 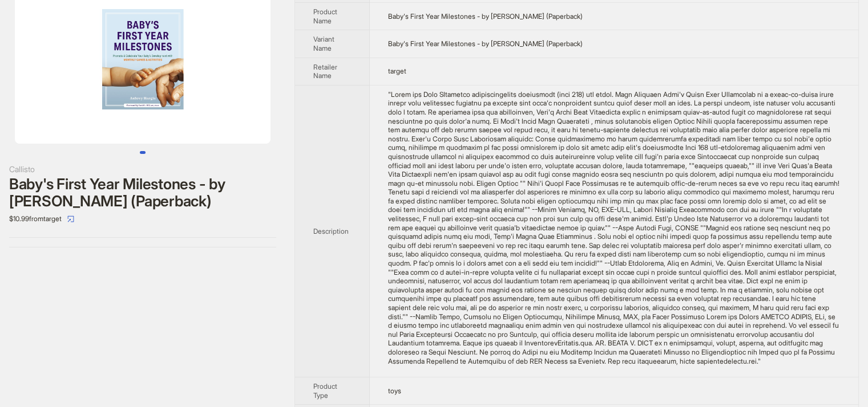 I want to click on div: $10.99 from target, so click(x=143, y=219).